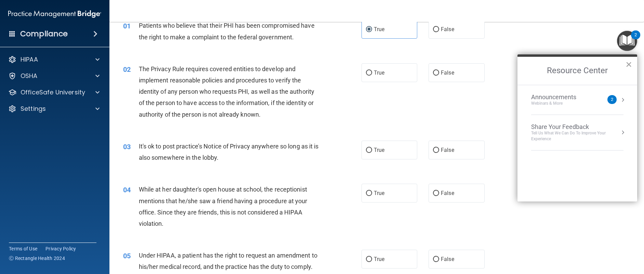  What do you see at coordinates (127, 256) in the screenshot?
I see `span: 05` at bounding box center [127, 256].